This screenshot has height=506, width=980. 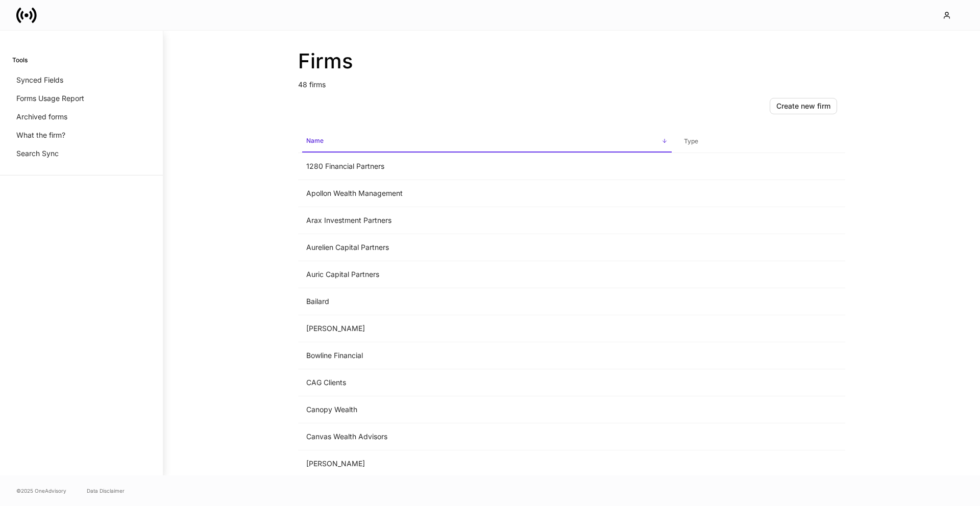 What do you see at coordinates (487, 167) in the screenshot?
I see `td: 1280 Financial Partners` at bounding box center [487, 167].